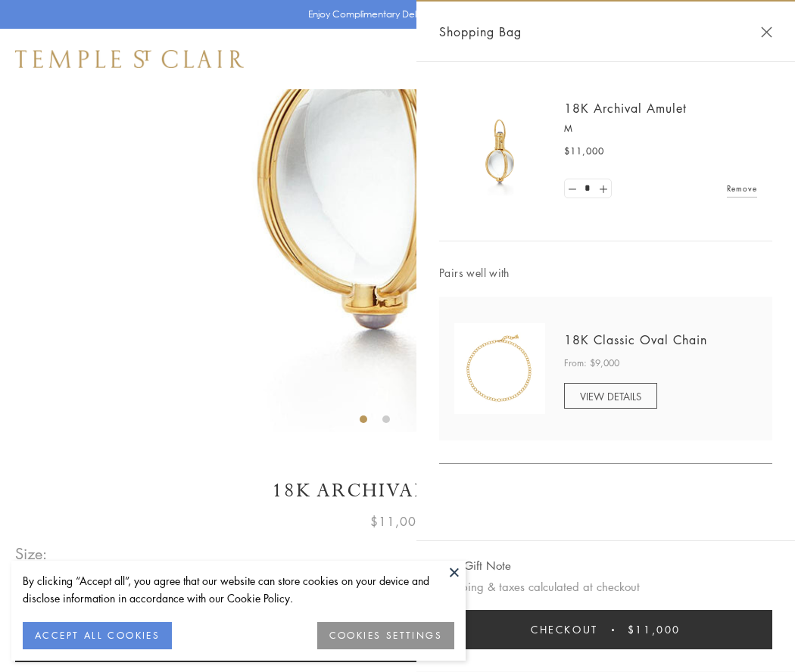 This screenshot has height=672, width=795. I want to click on img: N88865-OV18, so click(500, 368).